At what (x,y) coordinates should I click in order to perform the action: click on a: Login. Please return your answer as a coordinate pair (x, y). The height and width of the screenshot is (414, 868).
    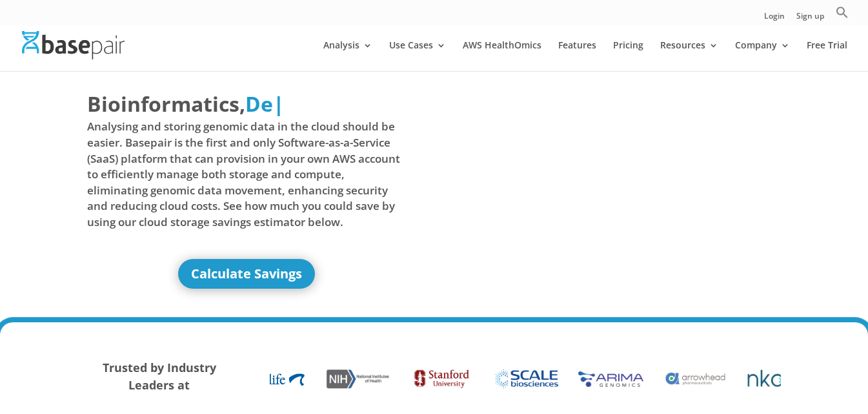
    Looking at the image, I should click on (775, 19).